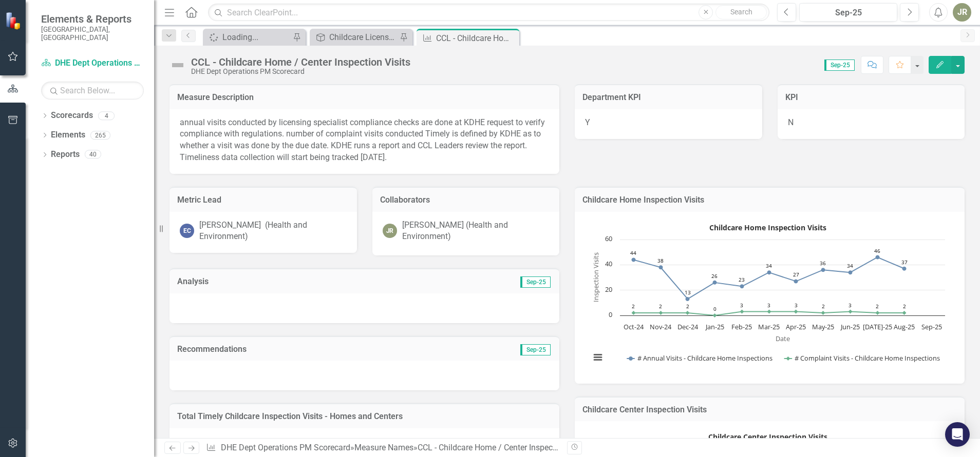 This screenshot has width=980, height=457. I want to click on span: Elements & Reports, so click(92, 19).